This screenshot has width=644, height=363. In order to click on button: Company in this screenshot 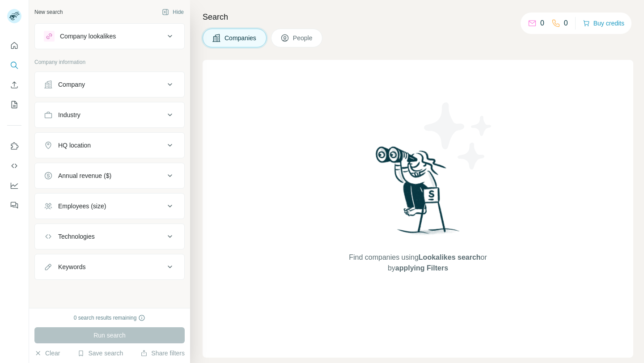, I will do `click(109, 85)`.